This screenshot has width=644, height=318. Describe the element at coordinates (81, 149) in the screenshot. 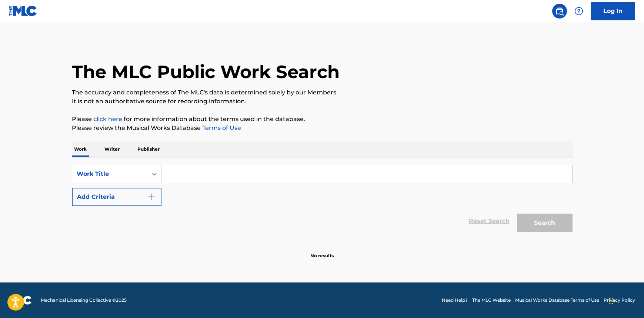

I see `p: Work` at that location.